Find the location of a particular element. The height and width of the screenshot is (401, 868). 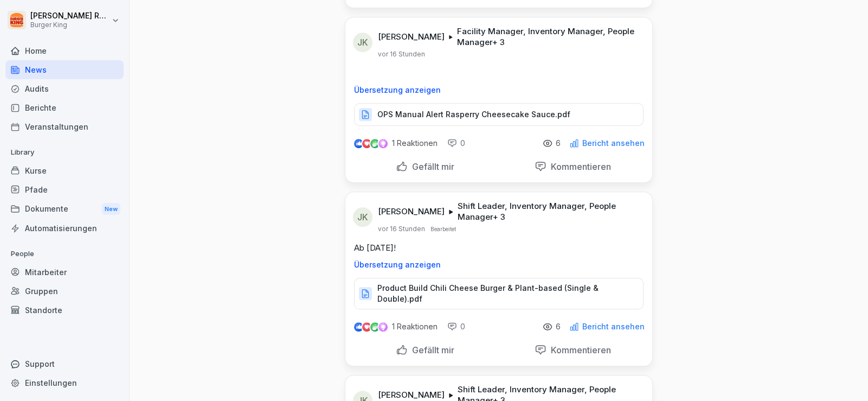

a: Standorte is located at coordinates (64, 310).